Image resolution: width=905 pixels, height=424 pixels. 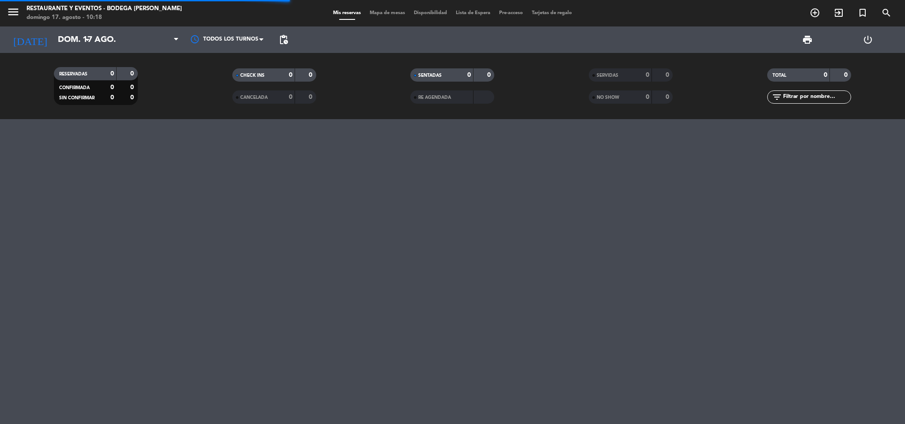 What do you see at coordinates (777, 97) in the screenshot?
I see `i: filter_list` at bounding box center [777, 97].